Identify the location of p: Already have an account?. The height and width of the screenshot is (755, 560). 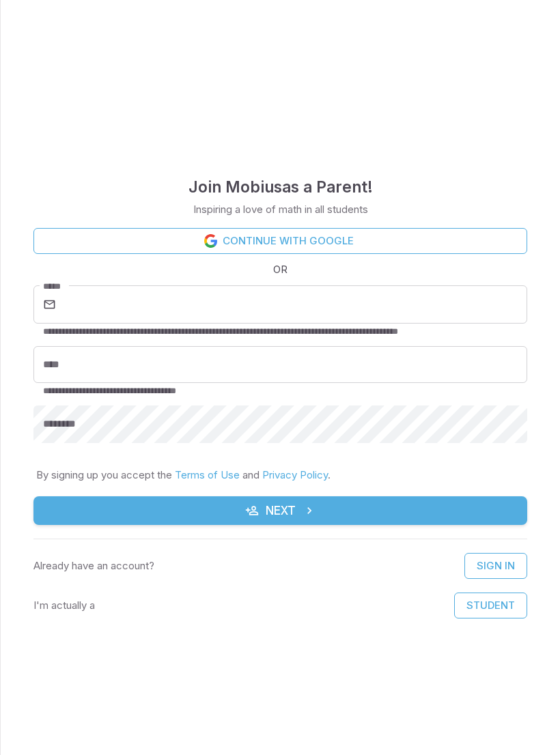
(93, 566).